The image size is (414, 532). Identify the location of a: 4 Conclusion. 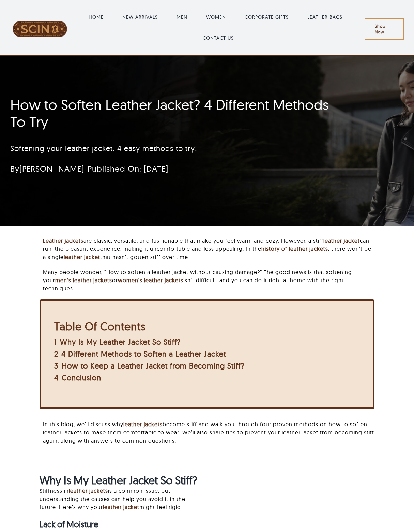
(78, 378).